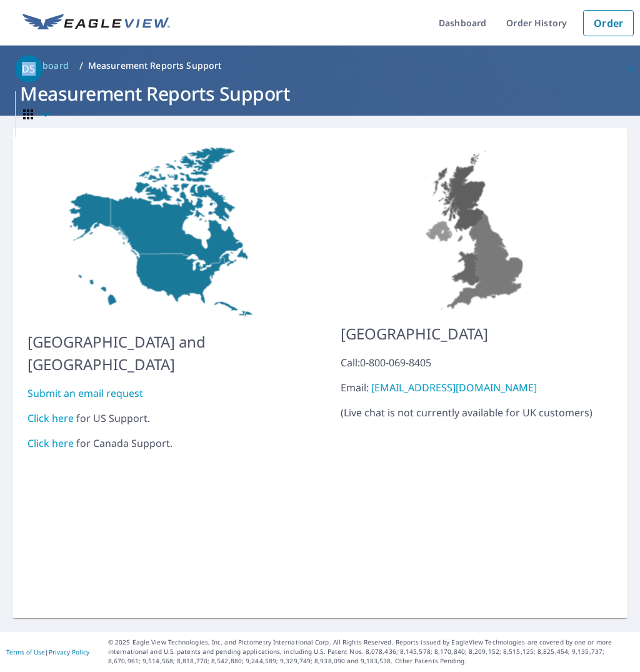  Describe the element at coordinates (85, 393) in the screenshot. I see `a: Submit an email request` at that location.